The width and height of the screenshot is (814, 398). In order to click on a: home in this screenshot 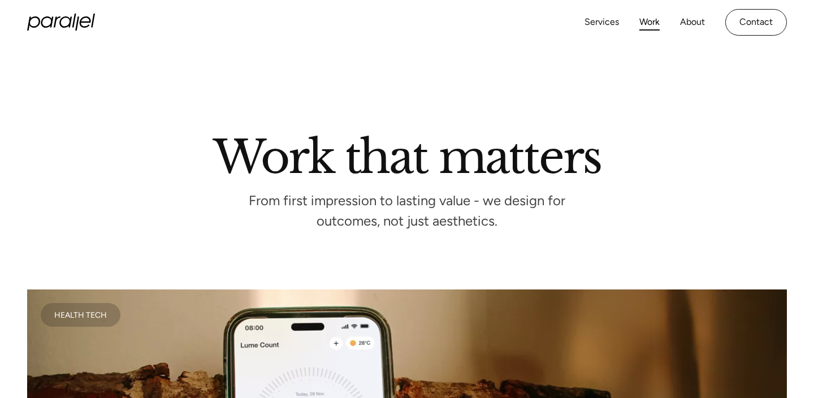, I will do `click(61, 22)`.